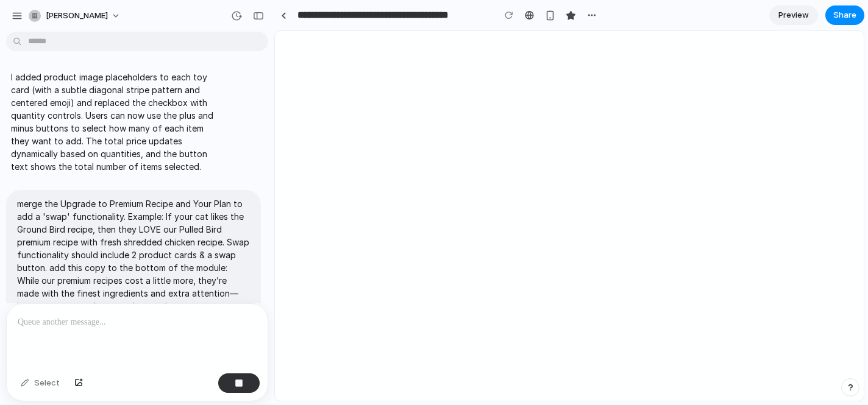 The image size is (868, 405). I want to click on a: Preview, so click(794, 15).